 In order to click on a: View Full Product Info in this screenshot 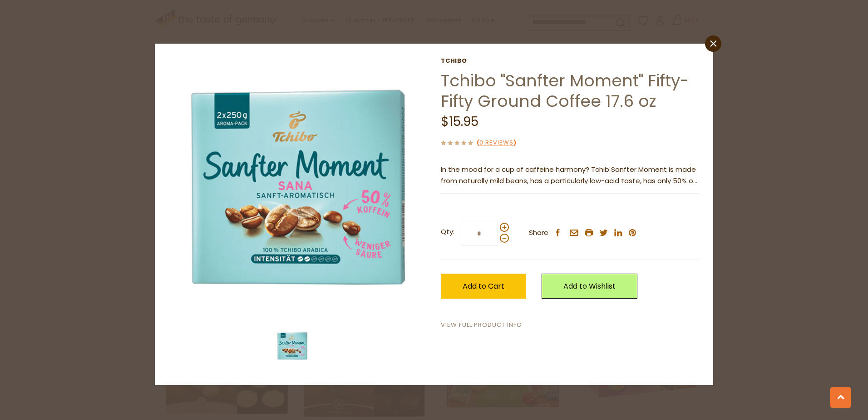, I will do `click(481, 324)`.